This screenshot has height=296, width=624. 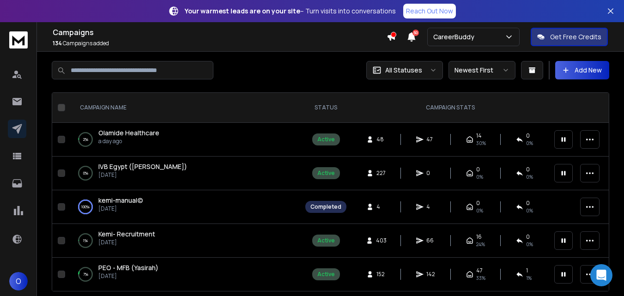 I want to click on button: Get Free Credits, so click(x=569, y=37).